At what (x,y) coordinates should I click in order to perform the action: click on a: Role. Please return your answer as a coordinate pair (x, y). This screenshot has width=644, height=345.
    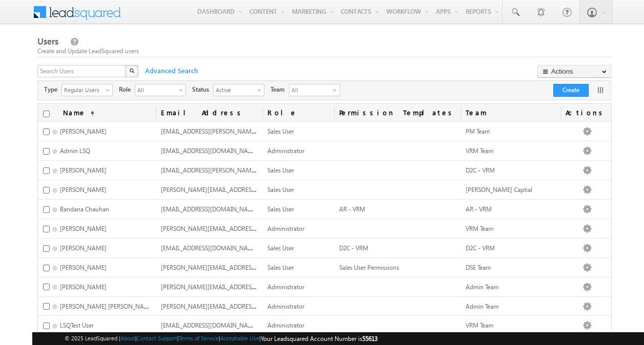
    Looking at the image, I should click on (298, 113).